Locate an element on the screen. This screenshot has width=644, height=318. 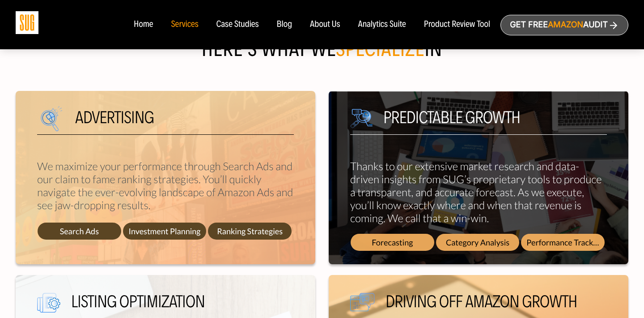
div: Case Studies is located at coordinates (238, 24).